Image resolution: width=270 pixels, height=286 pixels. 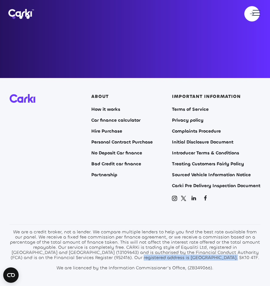 What do you see at coordinates (196, 131) in the screenshot?
I see `a: Complaints Procedure` at bounding box center [196, 131].